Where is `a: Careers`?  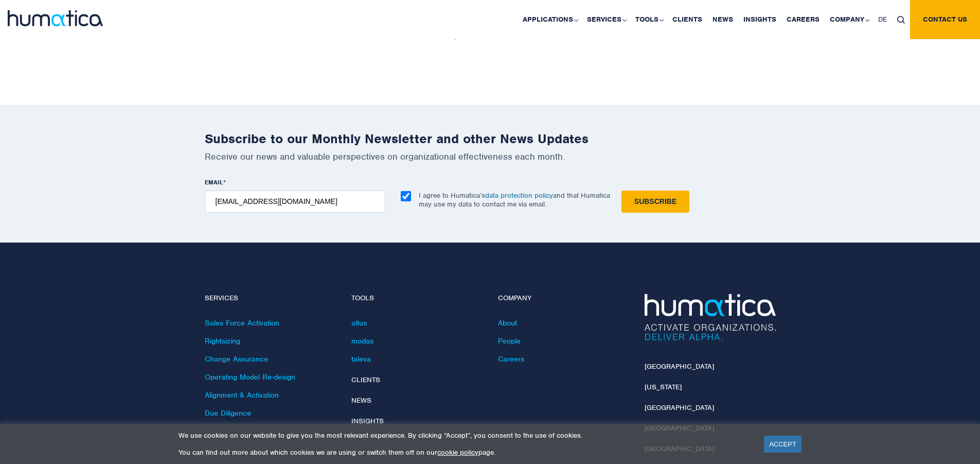
a: Careers is located at coordinates (511, 359).